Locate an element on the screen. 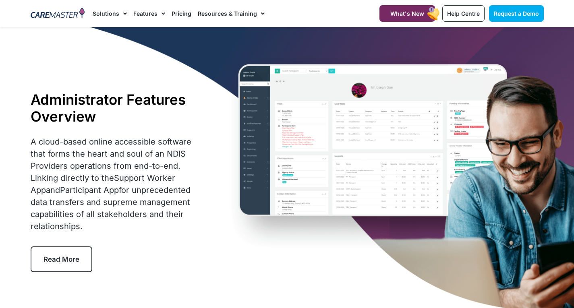  a: Help Centre is located at coordinates (463, 13).